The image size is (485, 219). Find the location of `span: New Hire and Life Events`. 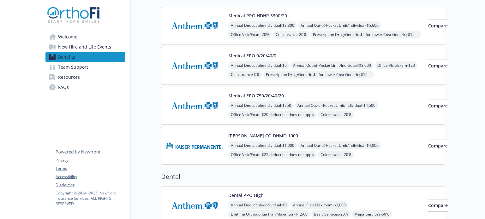

span: New Hire and Life Events is located at coordinates (85, 47).